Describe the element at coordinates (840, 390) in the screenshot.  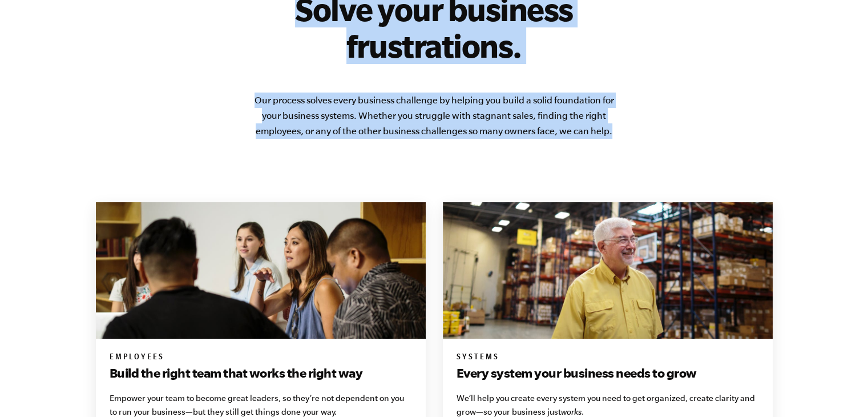
I see `div: Chat Widget` at that location.